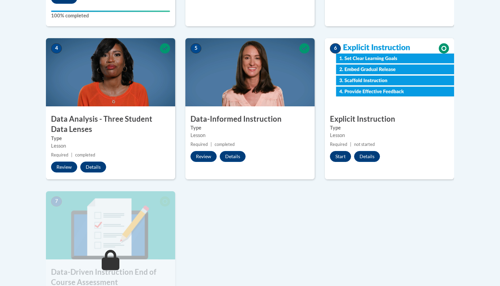 The width and height of the screenshot is (500, 286). I want to click on span: not started, so click(364, 144).